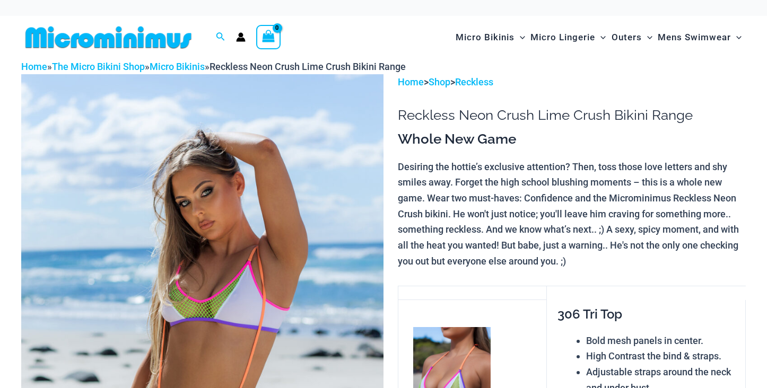 Image resolution: width=767 pixels, height=388 pixels. What do you see at coordinates (221, 37) in the screenshot?
I see `a: Search icon link` at bounding box center [221, 37].